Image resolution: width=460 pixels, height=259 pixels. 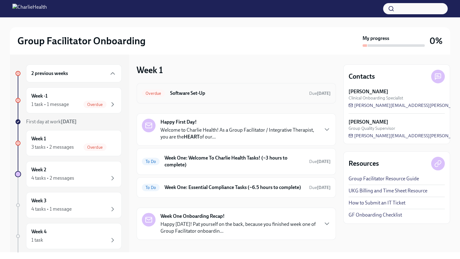 I want to click on div: 4 tasks • 1 message, so click(x=52, y=209).